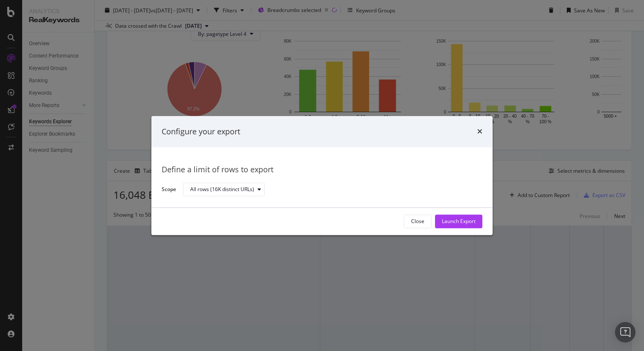  What do you see at coordinates (418, 221) in the screenshot?
I see `div: Close` at bounding box center [418, 221].